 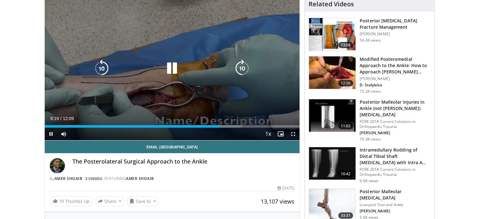 What do you see at coordinates (395, 205) in the screenshot?
I see `p: Liverpool Foot and Ankle` at bounding box center [395, 205].